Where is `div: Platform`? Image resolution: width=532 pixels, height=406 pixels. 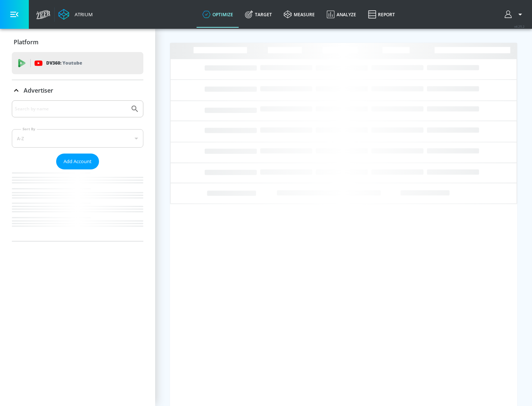 div: Platform is located at coordinates (78, 42).